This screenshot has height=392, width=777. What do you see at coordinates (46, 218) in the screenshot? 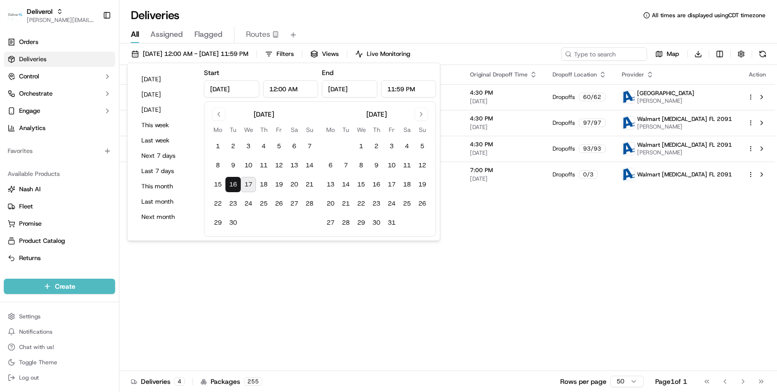
I see `span: Knowledge Base` at bounding box center [46, 218].